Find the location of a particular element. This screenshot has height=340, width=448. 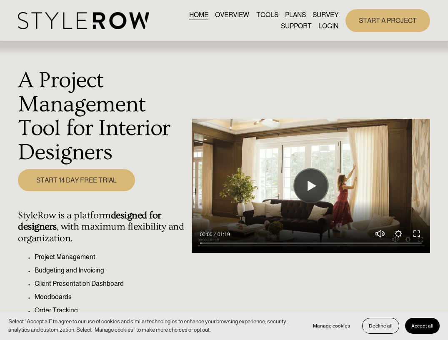

span: Accept all is located at coordinates (422, 326).